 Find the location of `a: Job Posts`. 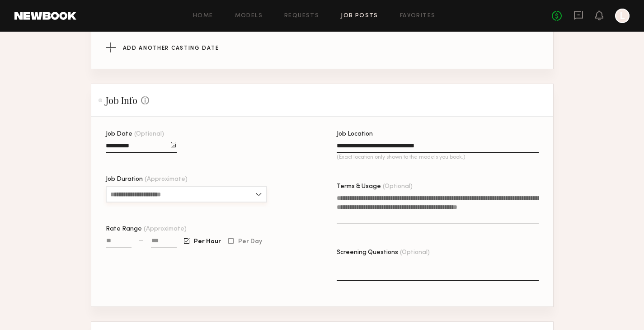

a: Job Posts is located at coordinates (359, 16).